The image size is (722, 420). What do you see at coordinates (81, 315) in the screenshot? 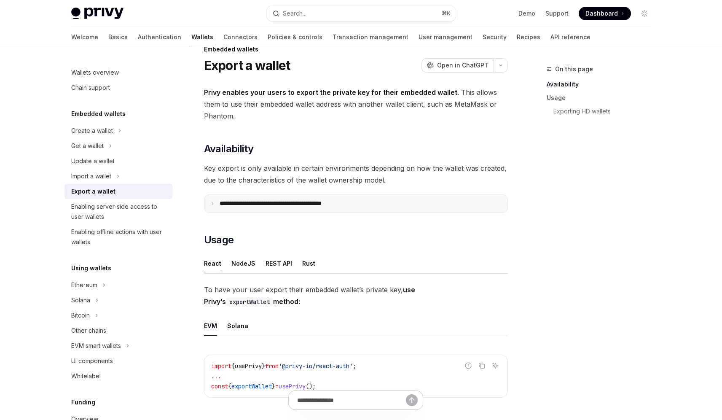
I see `div: Bitcoin` at bounding box center [81, 315].